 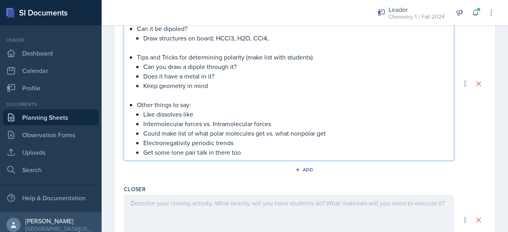 I want to click on p: Can it be dipoled?, so click(x=292, y=29).